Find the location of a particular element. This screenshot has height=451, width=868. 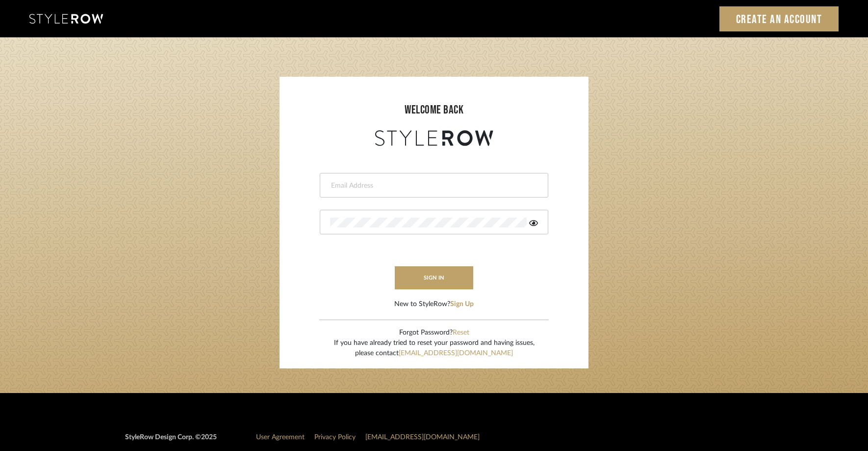

button: Sign Up is located at coordinates (462, 304).